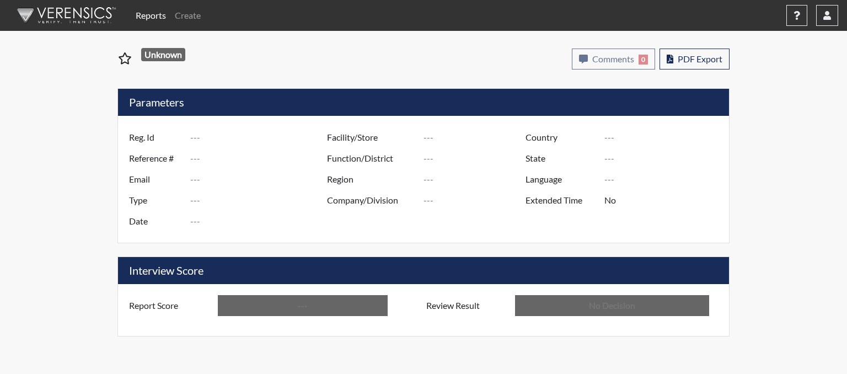 This screenshot has width=847, height=374. What do you see at coordinates (163, 55) in the screenshot?
I see `span: Unknown` at bounding box center [163, 55].